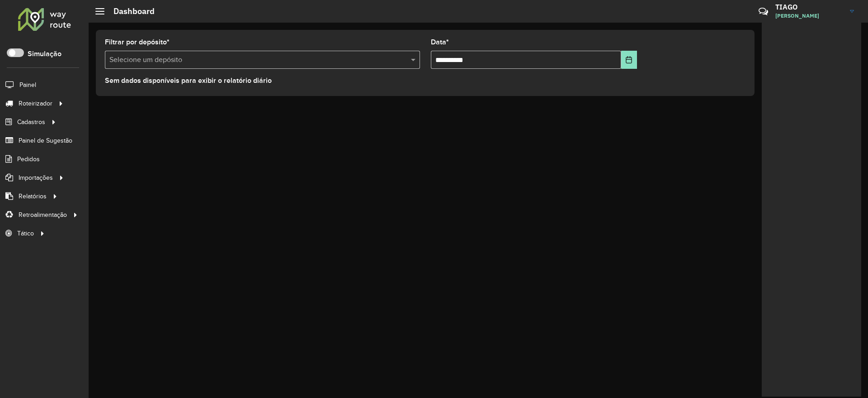 The height and width of the screenshot is (398, 868). I want to click on span: Painel, so click(28, 85).